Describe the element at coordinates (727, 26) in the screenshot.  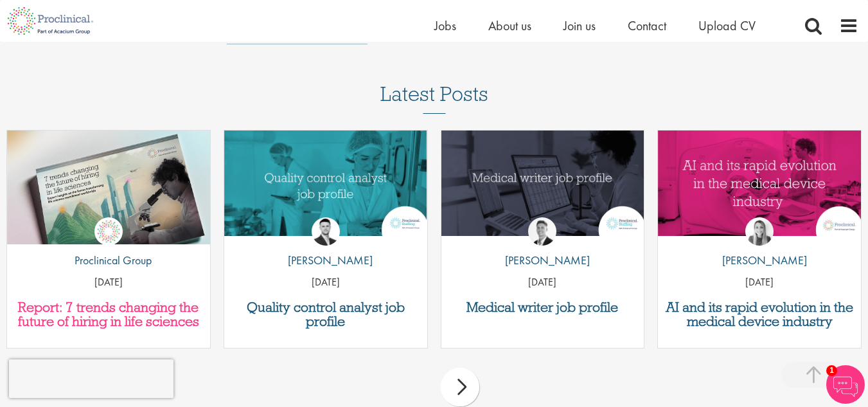
I see `a: Upload CV` at that location.